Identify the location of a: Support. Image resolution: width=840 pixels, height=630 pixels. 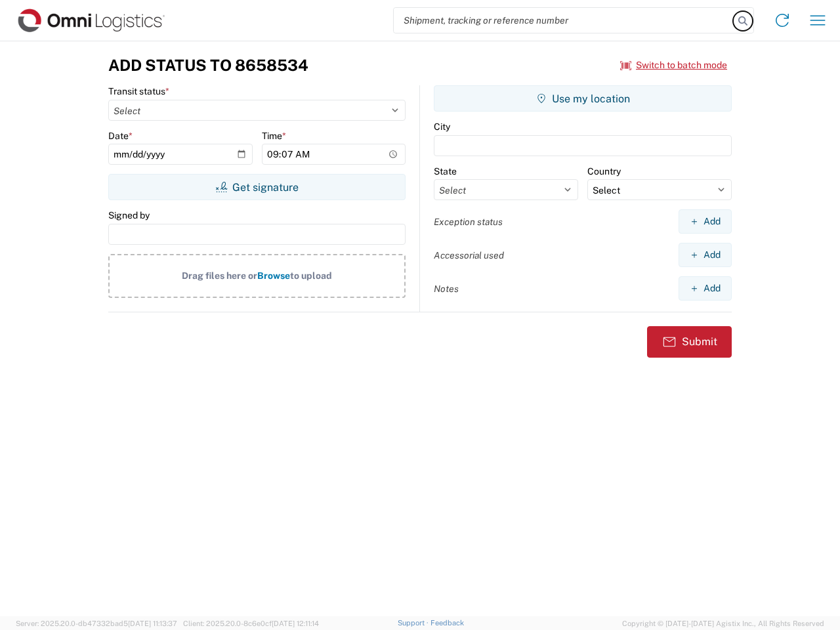
(414, 622).